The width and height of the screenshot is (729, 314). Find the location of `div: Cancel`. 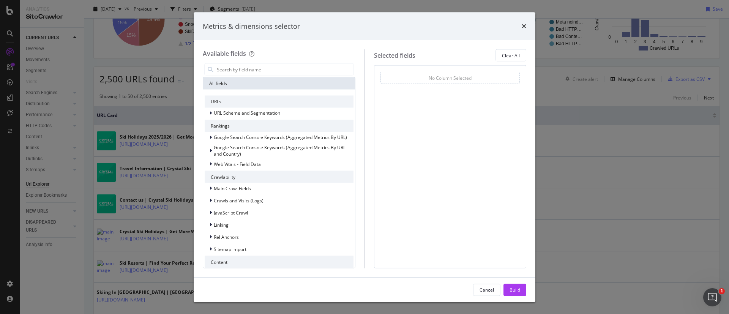

div: Cancel is located at coordinates (487, 289).